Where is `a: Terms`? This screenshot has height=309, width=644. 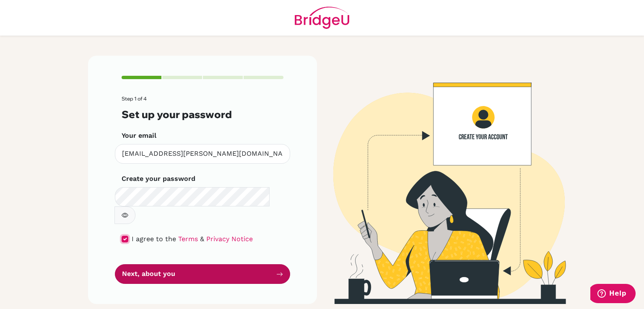 a: Terms is located at coordinates (187, 239).